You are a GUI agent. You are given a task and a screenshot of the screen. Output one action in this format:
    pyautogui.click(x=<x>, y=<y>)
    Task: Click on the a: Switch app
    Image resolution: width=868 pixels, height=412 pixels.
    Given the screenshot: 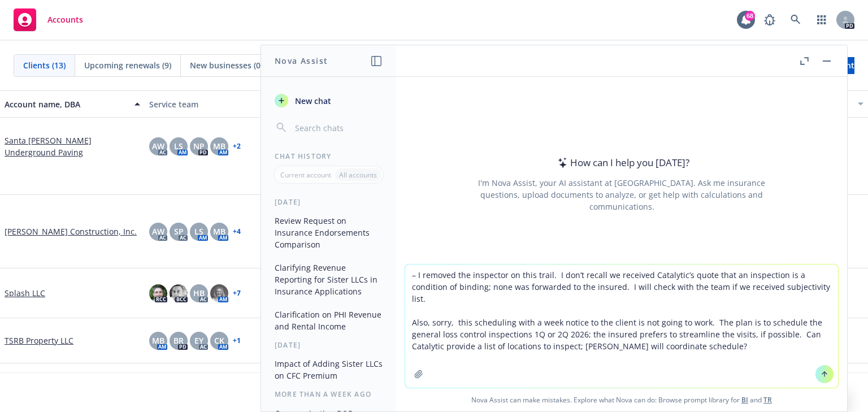 What is the action you would take?
    pyautogui.click(x=822, y=20)
    